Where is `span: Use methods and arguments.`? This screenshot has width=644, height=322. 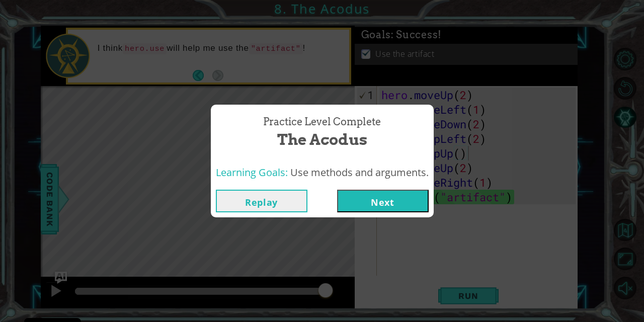
span: Use methods and arguments. is located at coordinates (359, 172).